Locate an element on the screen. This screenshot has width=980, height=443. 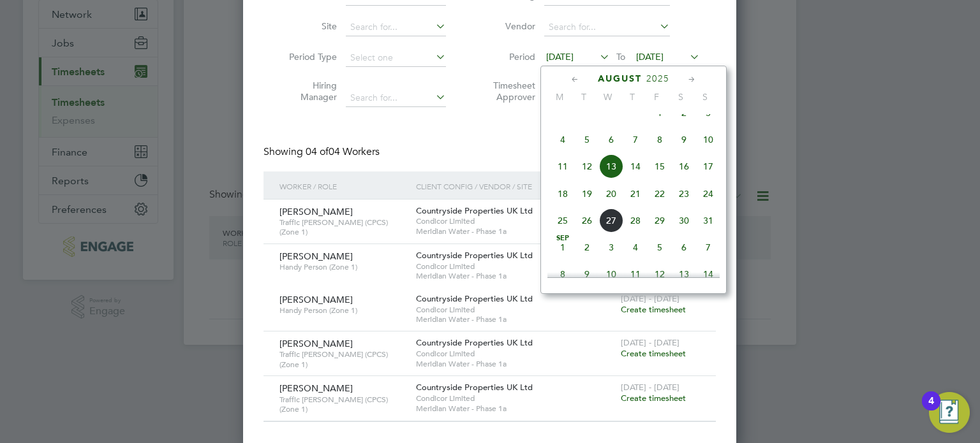
span: 28 is located at coordinates (635, 221).